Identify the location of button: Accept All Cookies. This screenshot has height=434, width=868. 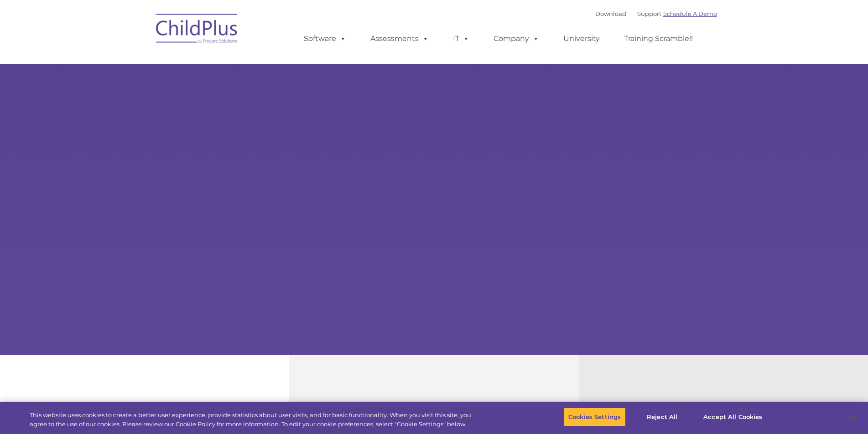
(733, 417).